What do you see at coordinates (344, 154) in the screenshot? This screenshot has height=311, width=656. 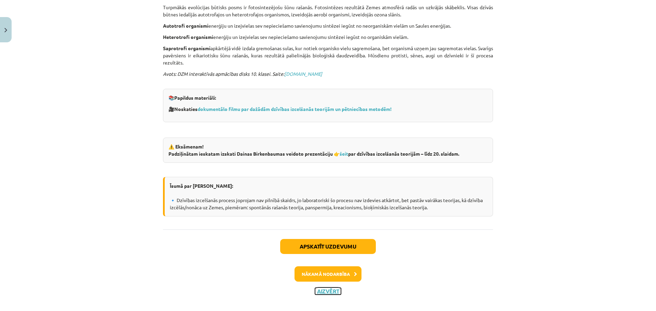 I see `a: šeit` at bounding box center [344, 154].